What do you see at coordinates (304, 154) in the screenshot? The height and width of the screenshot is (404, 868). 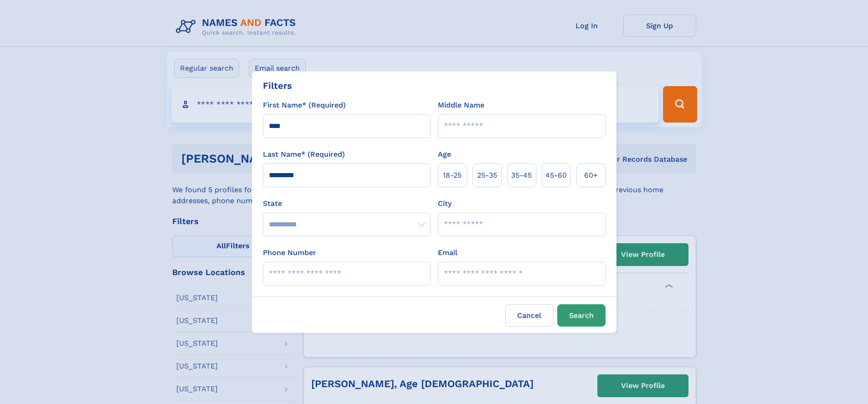 I see `label: Last Name* (Required)` at bounding box center [304, 154].